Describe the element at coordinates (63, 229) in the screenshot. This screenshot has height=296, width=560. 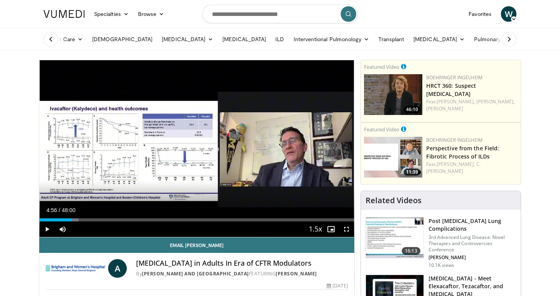
I see `button: Mute` at that location.